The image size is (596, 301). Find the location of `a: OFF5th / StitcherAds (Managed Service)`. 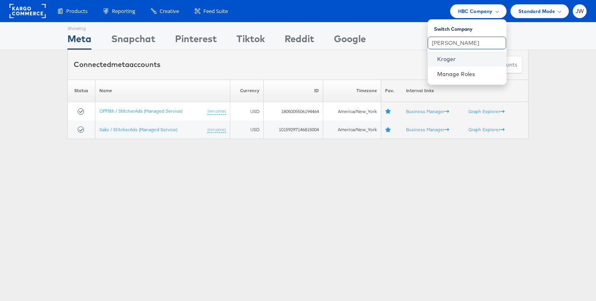

a: OFF5th / StitcherAds (Managed Service) is located at coordinates (141, 111).